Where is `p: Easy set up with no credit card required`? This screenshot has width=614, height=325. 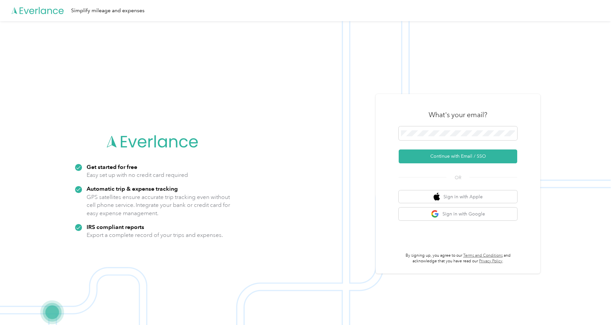 p: Easy set up with no credit card required is located at coordinates (137, 175).